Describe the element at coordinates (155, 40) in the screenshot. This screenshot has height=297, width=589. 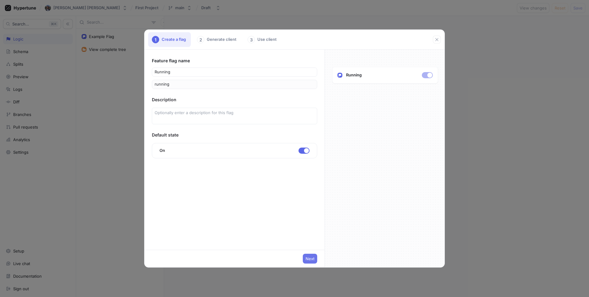
I see `div: 1` at that location.